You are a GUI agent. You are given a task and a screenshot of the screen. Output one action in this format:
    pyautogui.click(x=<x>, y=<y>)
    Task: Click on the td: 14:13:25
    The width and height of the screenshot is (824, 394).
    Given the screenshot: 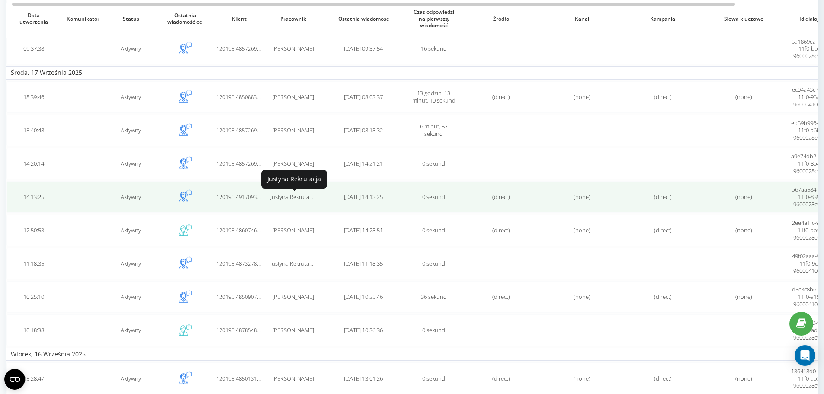 What is the action you would take?
    pyautogui.click(x=33, y=197)
    